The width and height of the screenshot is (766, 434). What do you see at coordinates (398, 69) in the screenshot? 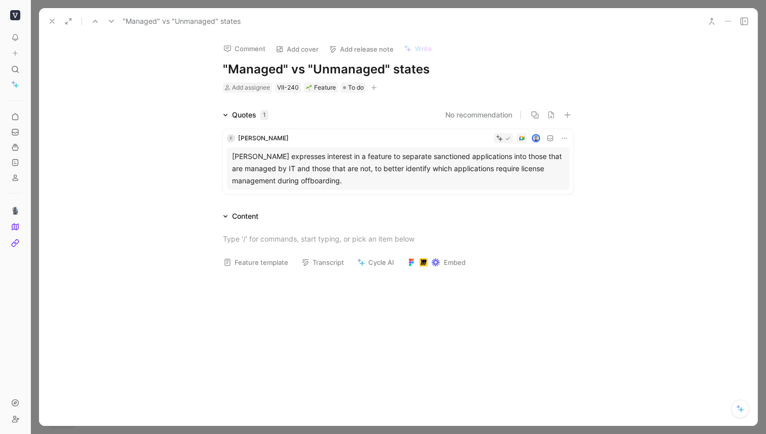
I see `h1: "Managed" vs "Unmanaged" states` at bounding box center [398, 69].